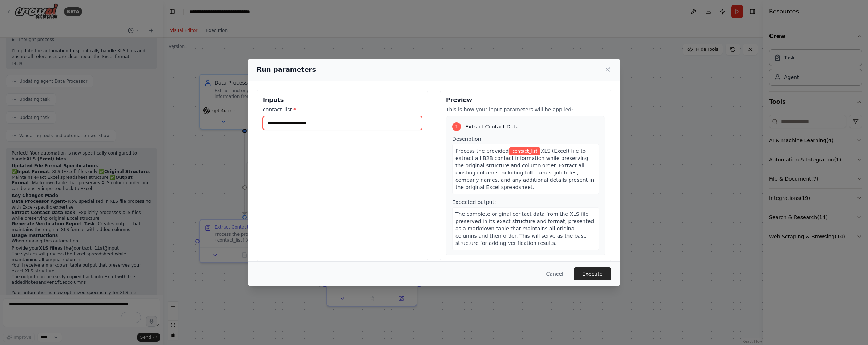  I want to click on span: Expected output:, so click(474, 202).